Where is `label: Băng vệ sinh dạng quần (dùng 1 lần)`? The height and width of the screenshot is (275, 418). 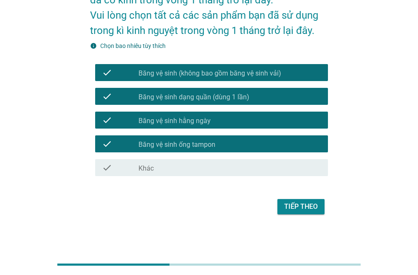
label: Băng vệ sinh dạng quần (dùng 1 lần) is located at coordinates (194, 97).